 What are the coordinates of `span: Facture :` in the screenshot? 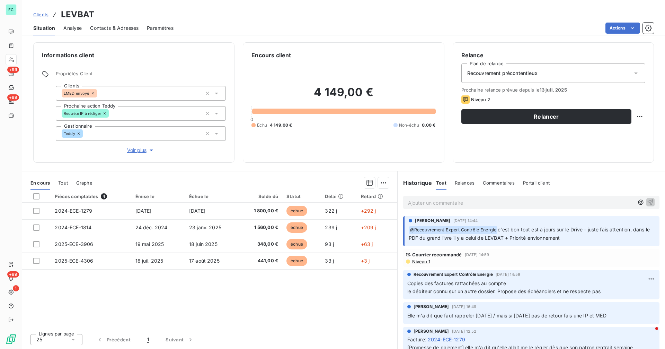 It's located at (417, 339).